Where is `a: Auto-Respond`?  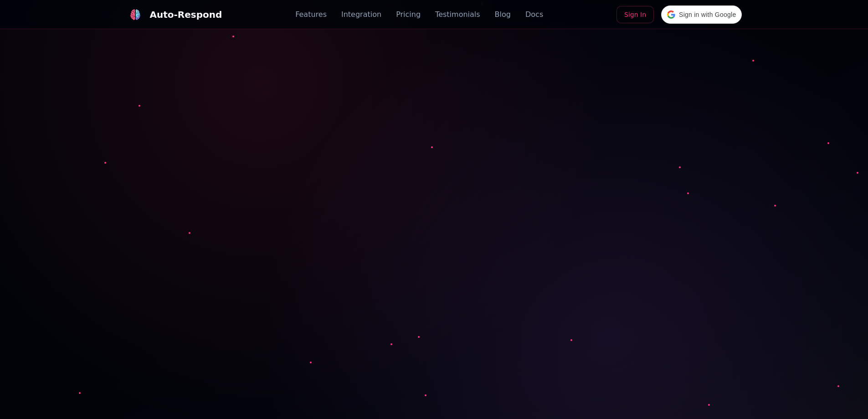 a: Auto-Respond is located at coordinates (174, 14).